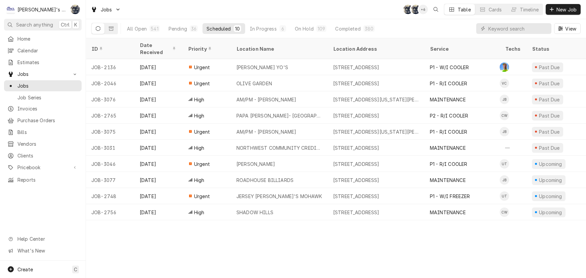 This screenshot has height=278, width=586. What do you see at coordinates (505, 83) in the screenshot?
I see `div: VC` at bounding box center [505, 83].